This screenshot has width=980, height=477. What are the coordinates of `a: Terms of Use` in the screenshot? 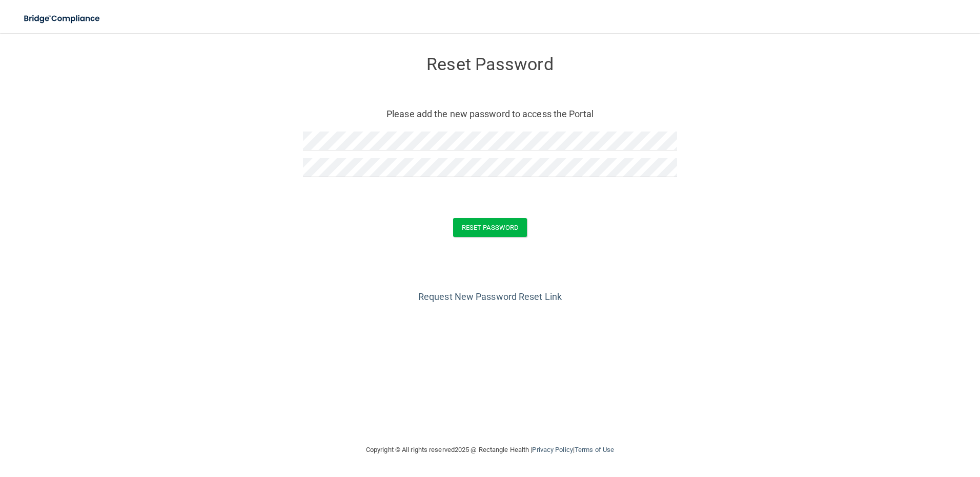 It's located at (594, 450).